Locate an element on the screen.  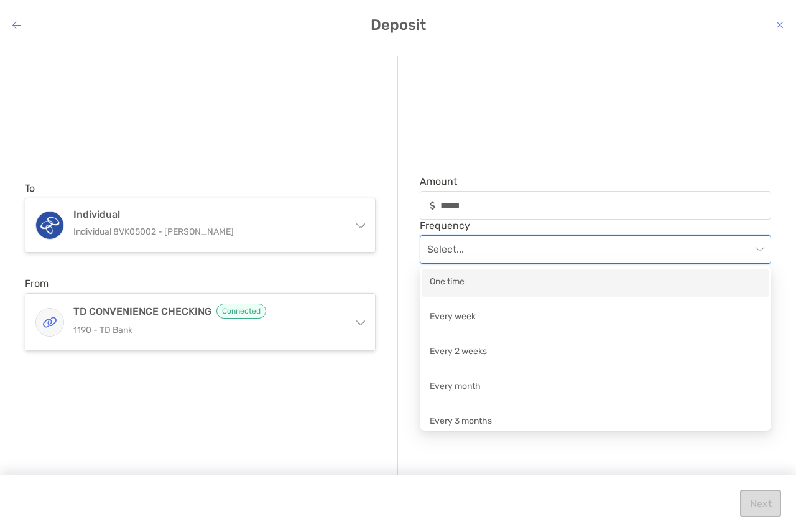
img: TD CONVENIENCE CHECKING is located at coordinates (50, 323).